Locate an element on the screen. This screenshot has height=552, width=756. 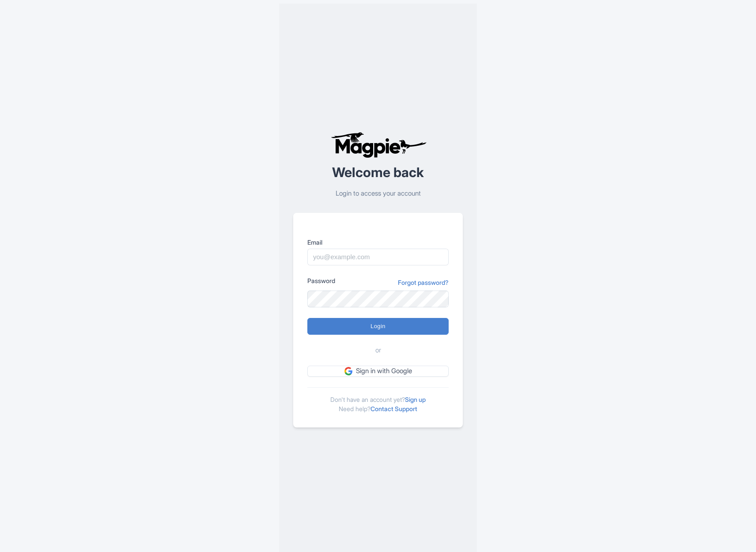
label: Password is located at coordinates (321, 280).